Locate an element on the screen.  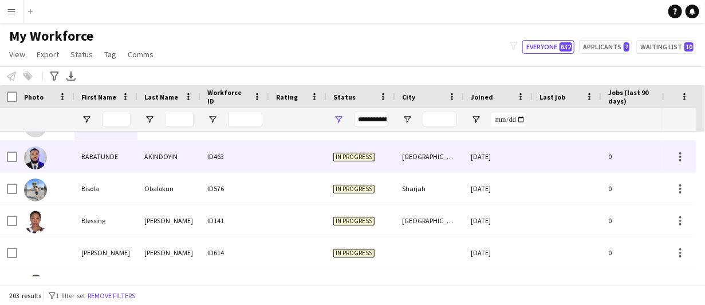
button: Remove filters is located at coordinates (111, 296).